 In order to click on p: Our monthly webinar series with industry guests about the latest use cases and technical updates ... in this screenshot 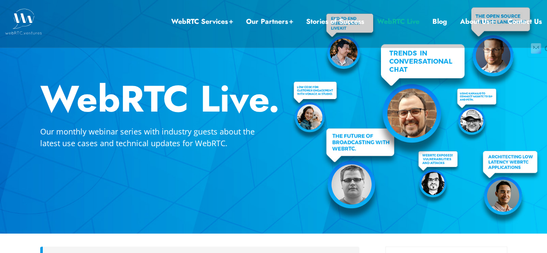, I will do `click(157, 138)`.